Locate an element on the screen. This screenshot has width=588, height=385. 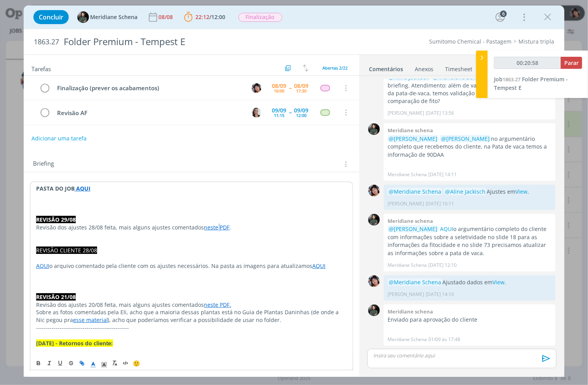
a: neste PDF. is located at coordinates (218, 305).